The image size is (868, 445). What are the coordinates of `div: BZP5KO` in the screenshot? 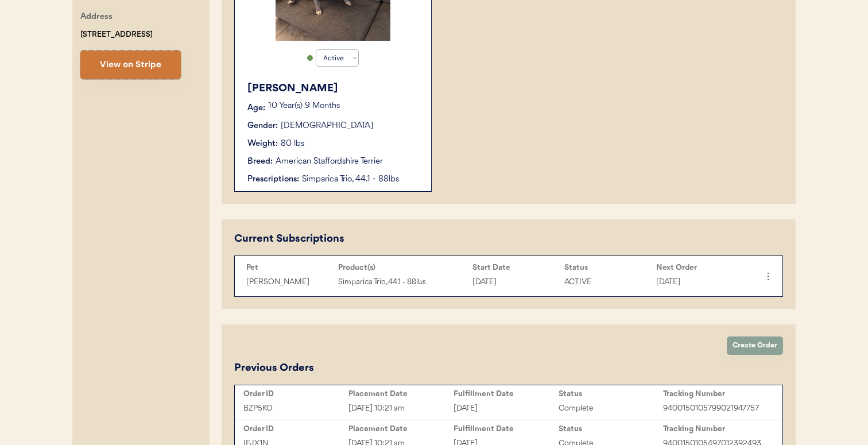 It's located at (296, 408).